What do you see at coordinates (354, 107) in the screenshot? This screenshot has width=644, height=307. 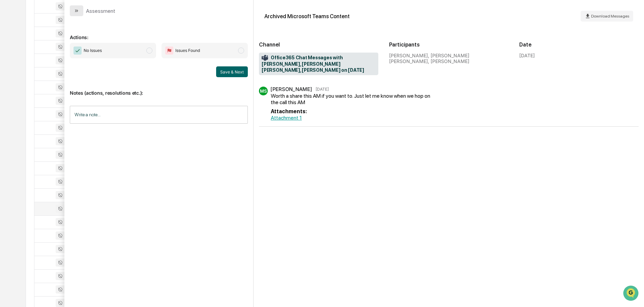 I see `div: Worth a share this AM if you want to. Just let me know when we hop on the call this AM` at bounding box center [354, 107].